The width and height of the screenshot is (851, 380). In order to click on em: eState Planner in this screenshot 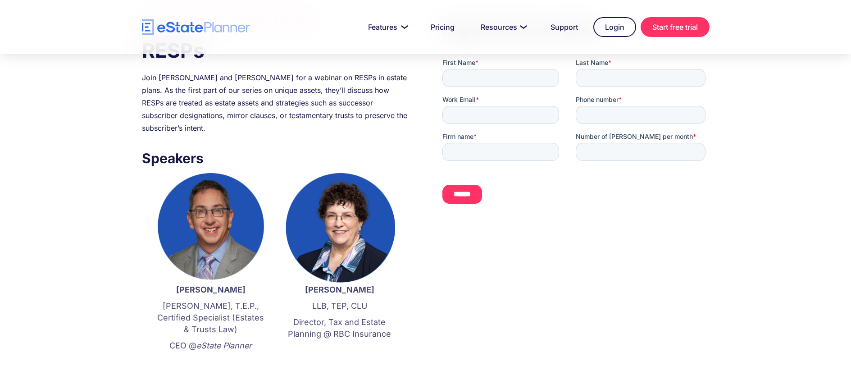, I will do `click(224, 345)`.